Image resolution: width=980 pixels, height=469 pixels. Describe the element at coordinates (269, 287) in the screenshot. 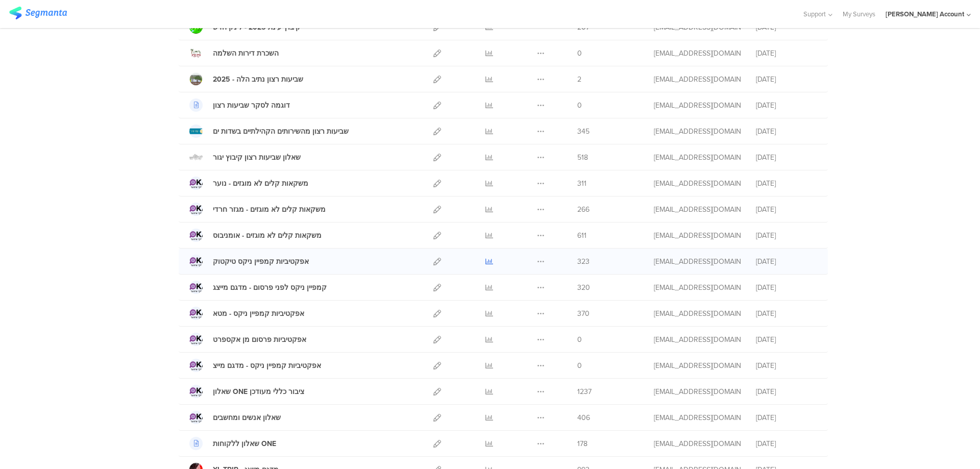

I see `div: קמפיין ניקס לפני פרסום - מדגם מייצג` at that location.